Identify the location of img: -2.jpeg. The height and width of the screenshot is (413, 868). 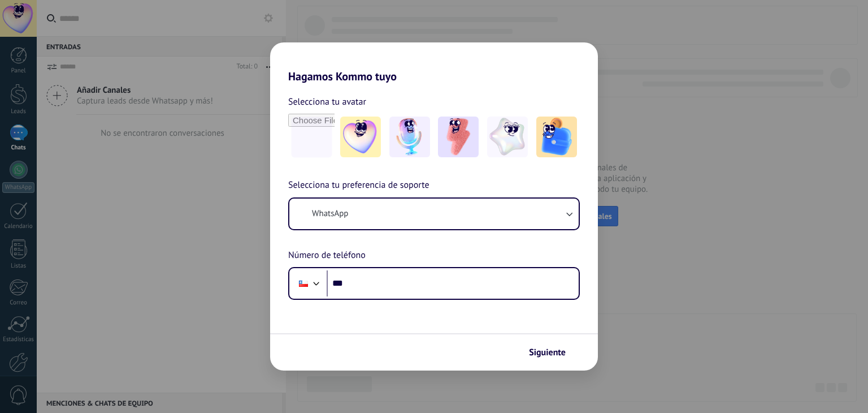
(410, 137).